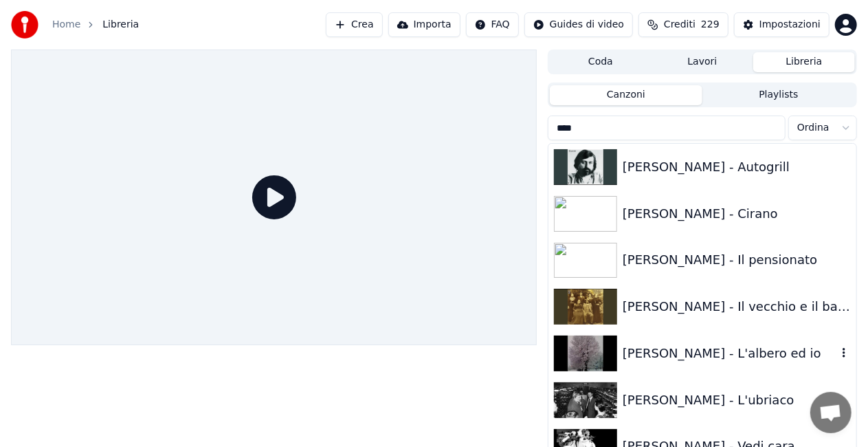 The image size is (868, 447). I want to click on span: Ordina, so click(813, 128).